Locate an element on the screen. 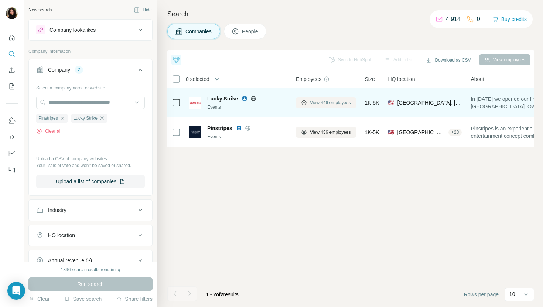 The width and height of the screenshot is (543, 307). span: View 446 employees is located at coordinates (330, 103).